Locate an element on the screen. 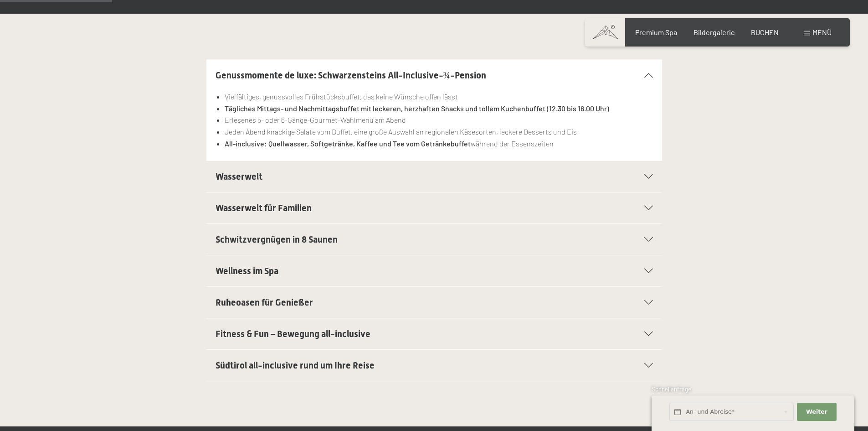 This screenshot has height=431, width=868. li: während der Essenszeiten is located at coordinates (439, 144).